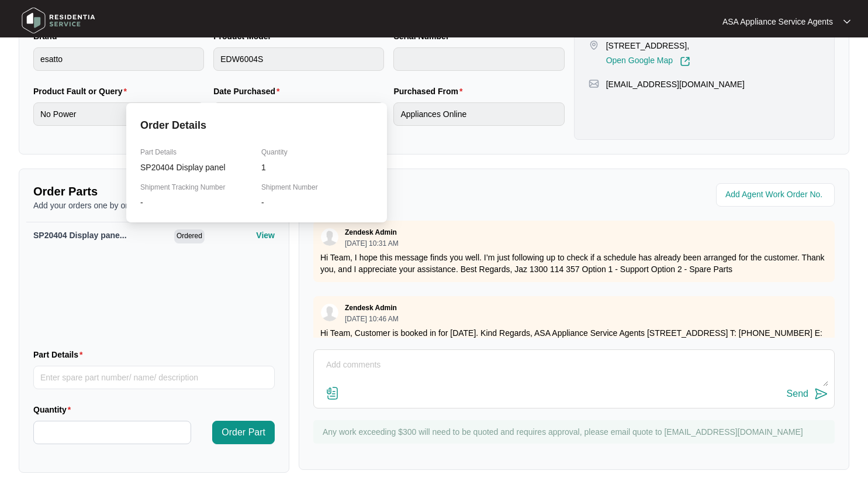 This screenshot has width=868, height=491. I want to click on input: Quantity, so click(112, 432).